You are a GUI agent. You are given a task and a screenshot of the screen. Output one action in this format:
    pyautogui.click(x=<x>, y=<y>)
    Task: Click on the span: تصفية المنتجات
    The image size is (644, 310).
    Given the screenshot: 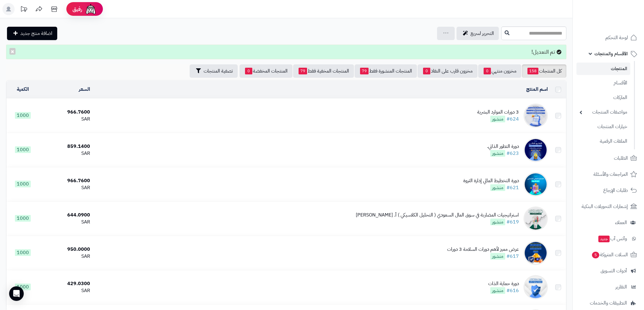 What is the action you would take?
    pyautogui.click(x=218, y=71)
    